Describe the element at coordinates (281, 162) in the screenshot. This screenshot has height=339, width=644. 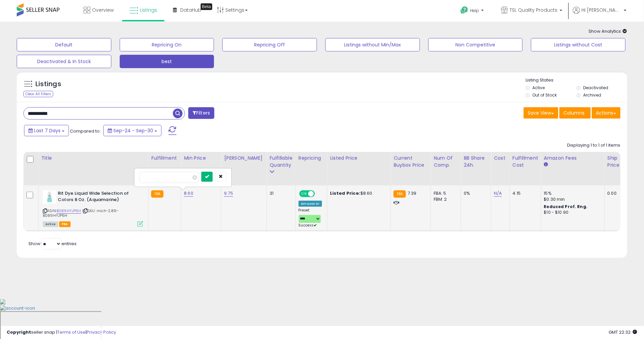
I see `div: Fulfillable Quantity` at that location.